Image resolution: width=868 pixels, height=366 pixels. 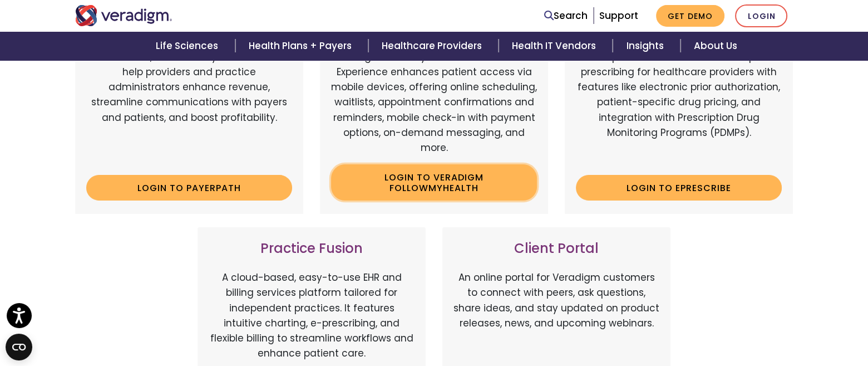 What do you see at coordinates (434, 45) in the screenshot?
I see `a: Healthcare Providers` at bounding box center [434, 45].